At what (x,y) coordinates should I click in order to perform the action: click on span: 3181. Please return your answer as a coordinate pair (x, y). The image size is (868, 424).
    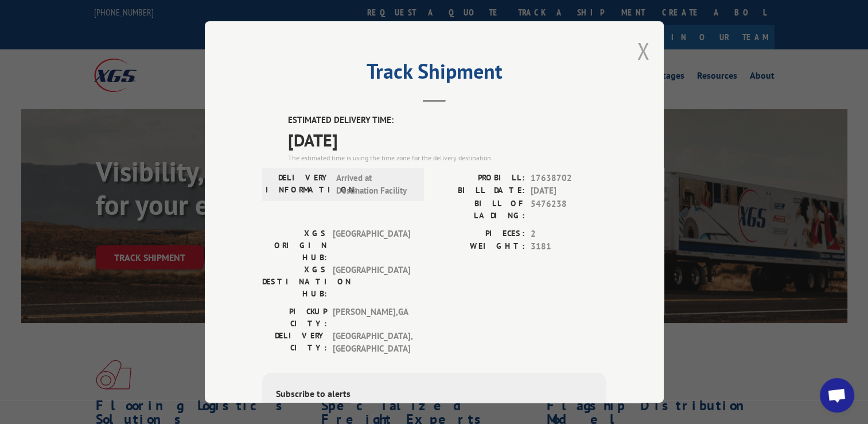
    Looking at the image, I should click on (569, 247).